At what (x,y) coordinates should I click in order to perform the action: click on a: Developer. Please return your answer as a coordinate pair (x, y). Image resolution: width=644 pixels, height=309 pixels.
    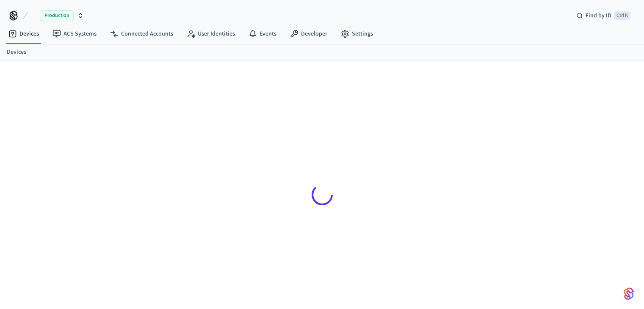
    Looking at the image, I should click on (308, 34).